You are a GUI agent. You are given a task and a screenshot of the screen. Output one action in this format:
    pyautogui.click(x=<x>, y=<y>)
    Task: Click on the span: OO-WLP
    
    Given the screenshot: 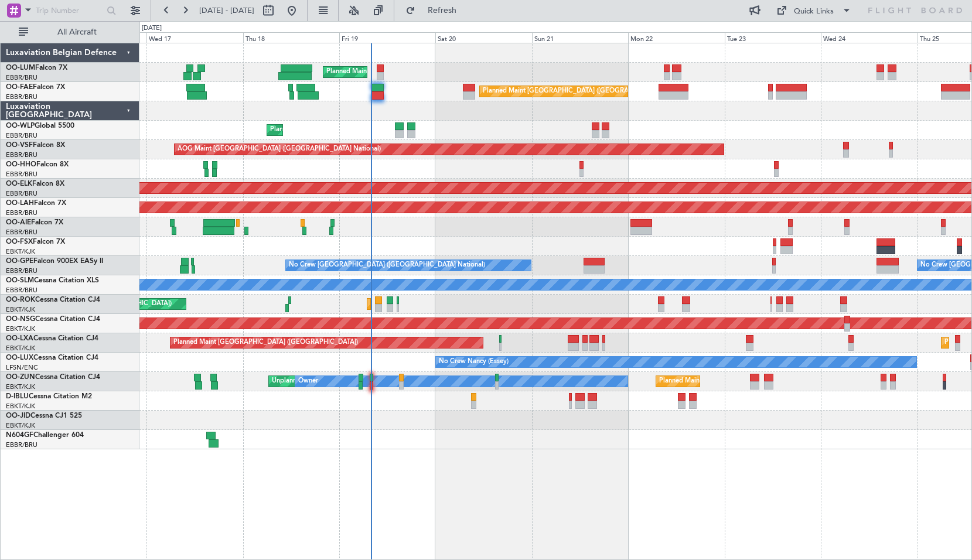 What is the action you would take?
    pyautogui.click(x=20, y=126)
    